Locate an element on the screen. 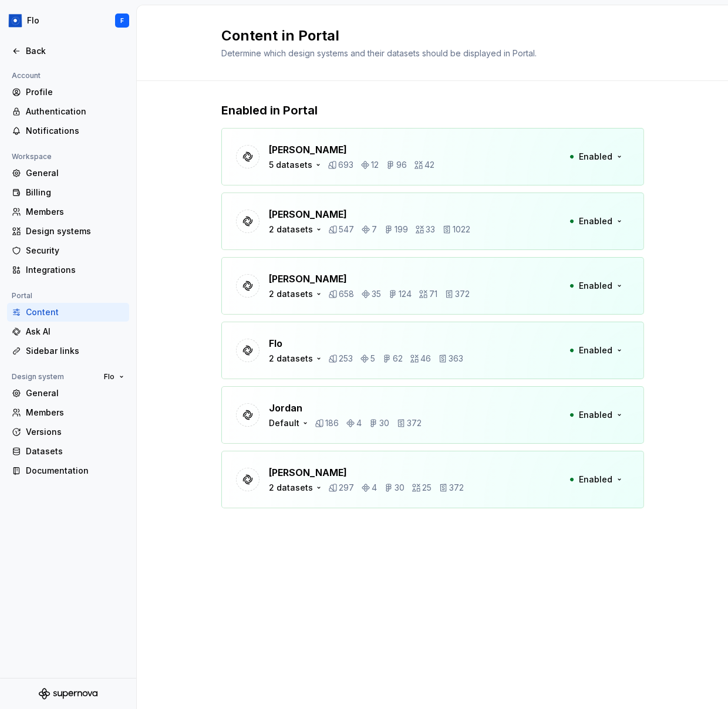 The height and width of the screenshot is (709, 728). svg: Supernova Logo is located at coordinates (68, 694).